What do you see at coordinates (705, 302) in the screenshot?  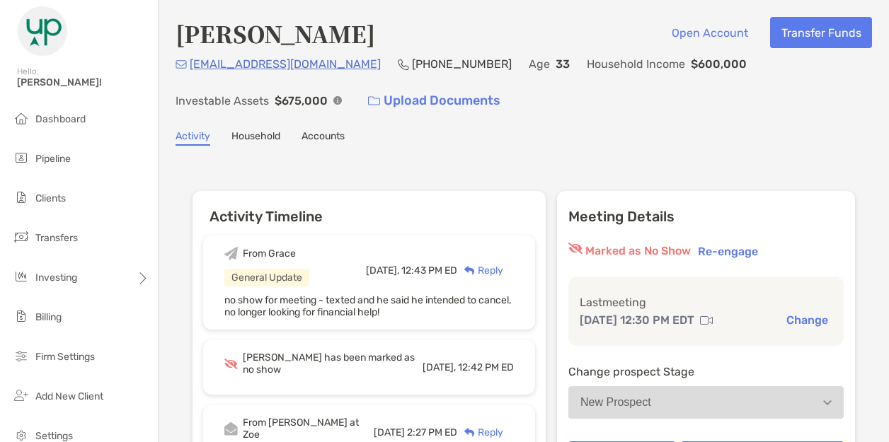 I see `p: Last meeting` at bounding box center [705, 302].